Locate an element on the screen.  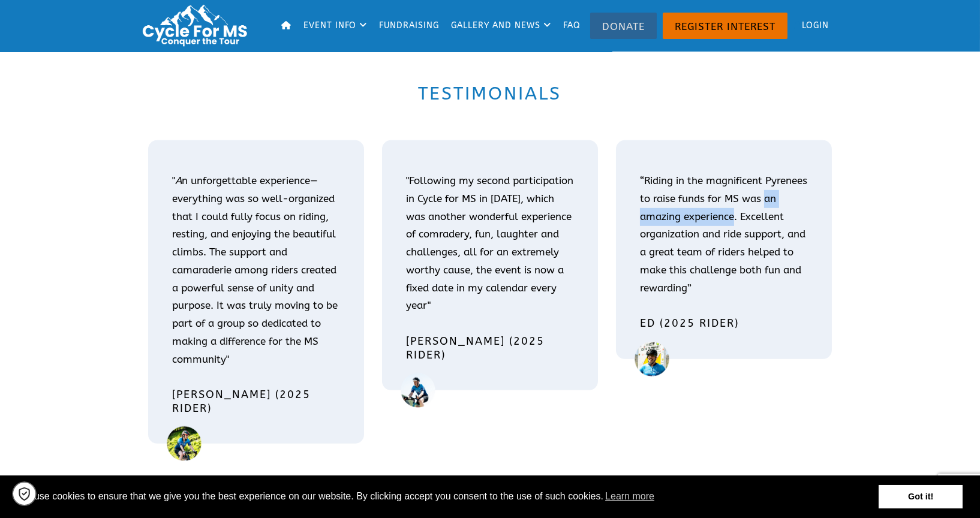
a: dismiss cookie message is located at coordinates (920, 497).